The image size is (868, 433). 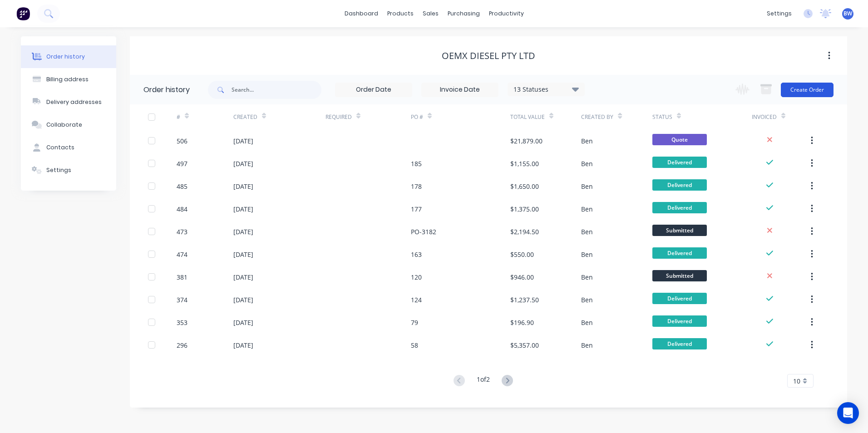 What do you see at coordinates (506, 13) in the screenshot?
I see `div: productivity` at bounding box center [506, 13].